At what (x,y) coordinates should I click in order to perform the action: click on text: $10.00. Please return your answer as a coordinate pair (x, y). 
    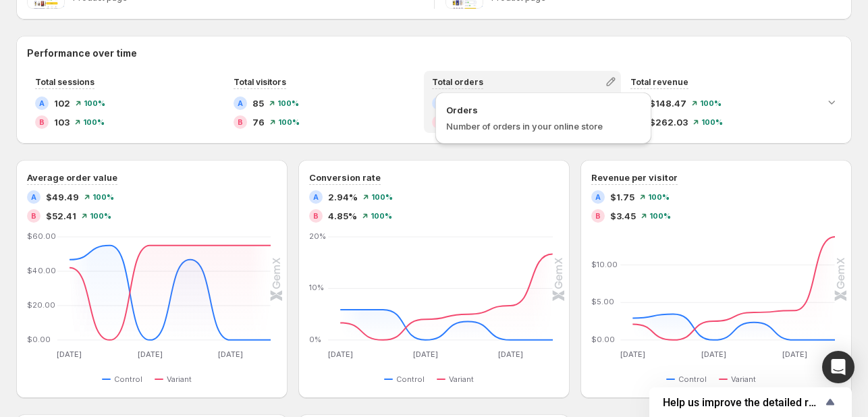
    Looking at the image, I should click on (604, 264).